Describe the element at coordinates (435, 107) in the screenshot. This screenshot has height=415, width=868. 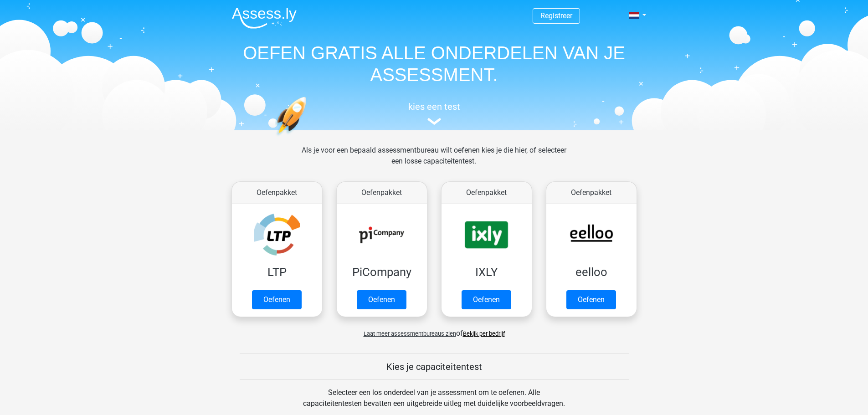
I see `h5: kies een test` at that location.